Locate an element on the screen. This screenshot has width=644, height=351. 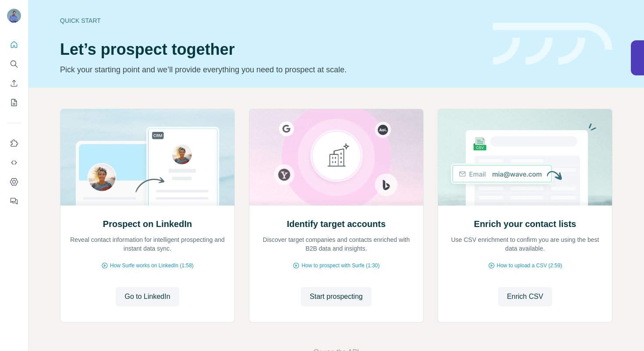
p: Discover target companies and contacts enriched with B2B data and insights. is located at coordinates (336, 244).